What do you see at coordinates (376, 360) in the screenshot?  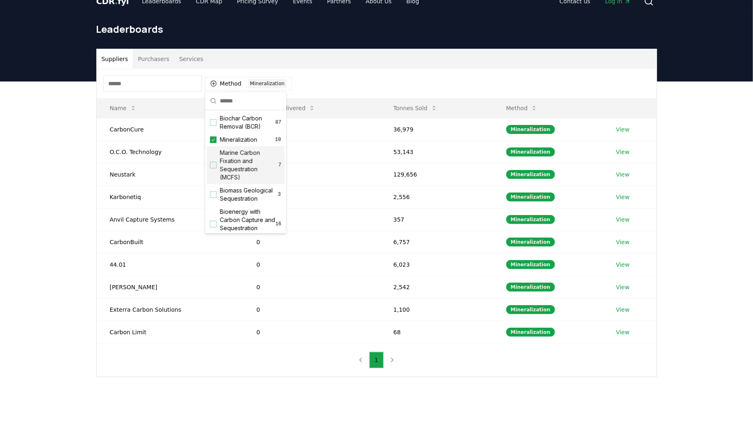 I see `button: 1` at bounding box center [376, 360].